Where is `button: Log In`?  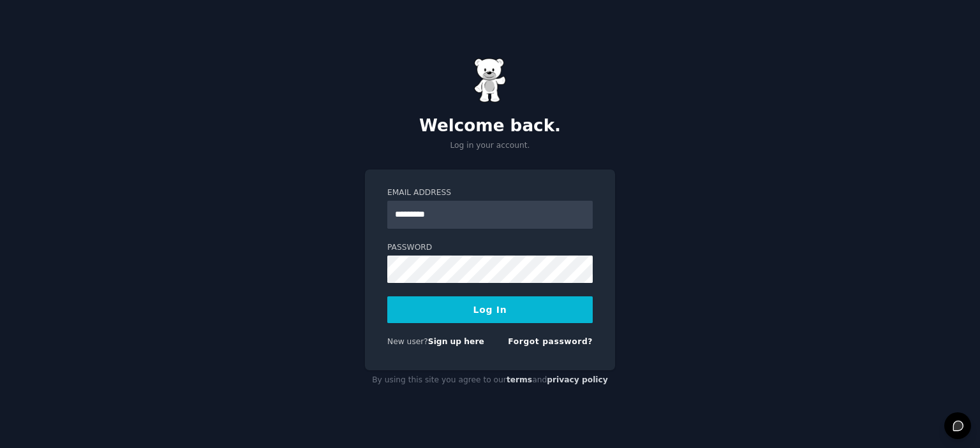 button: Log In is located at coordinates (490, 310).